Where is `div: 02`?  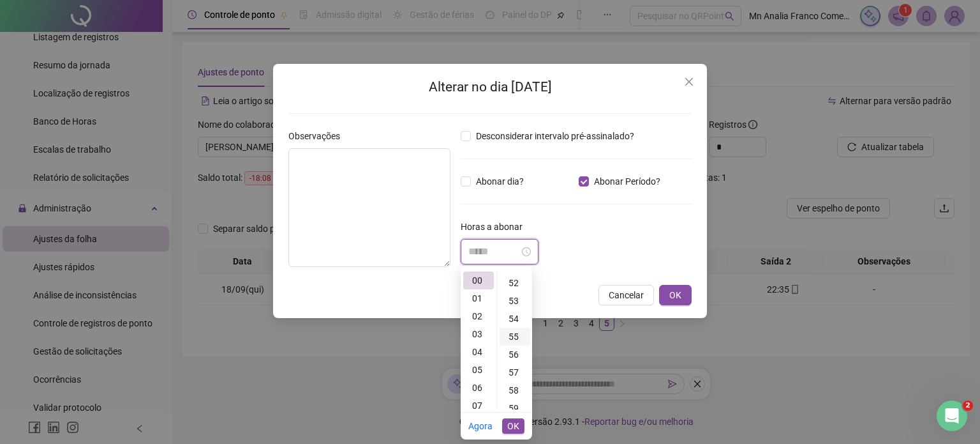
div: 02 is located at coordinates (478, 316).